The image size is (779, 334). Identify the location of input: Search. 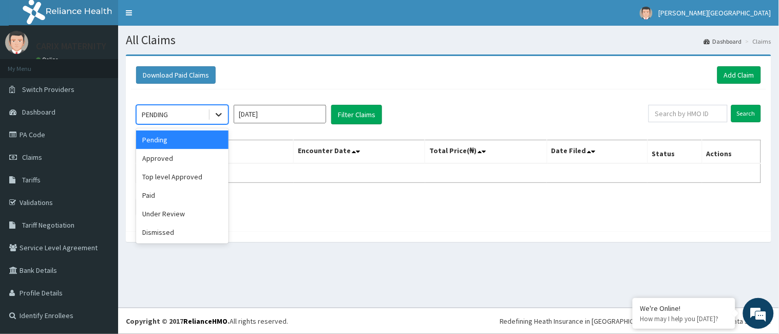
(747, 114).